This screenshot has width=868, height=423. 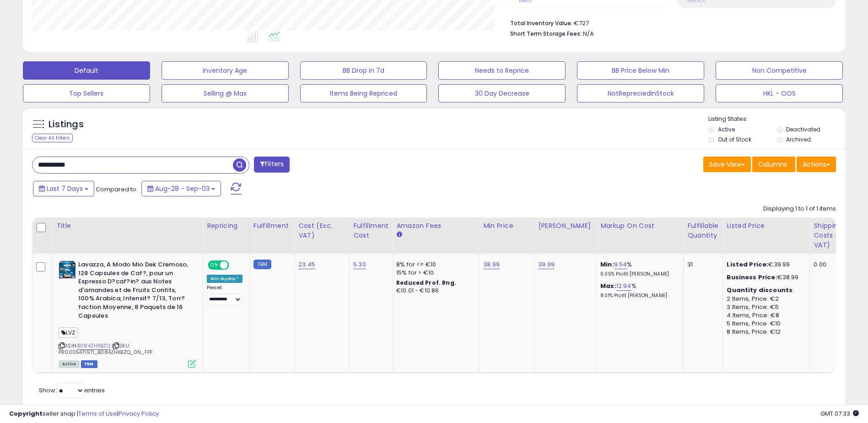 What do you see at coordinates (502, 93) in the screenshot?
I see `button: 30 Day Decrease` at bounding box center [502, 93].